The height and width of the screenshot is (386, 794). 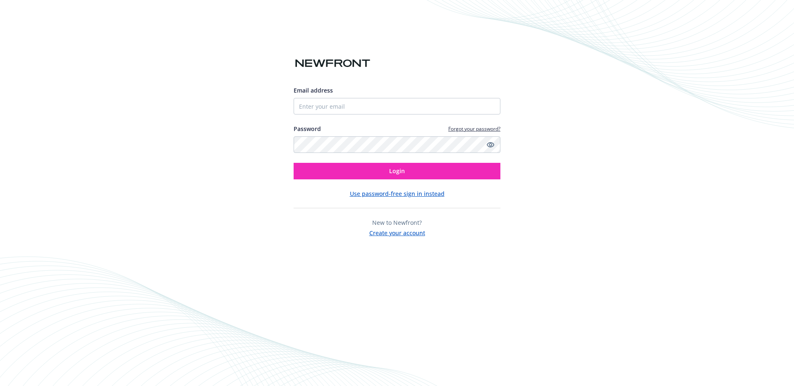 What do you see at coordinates (307, 129) in the screenshot?
I see `label: Password` at bounding box center [307, 129].